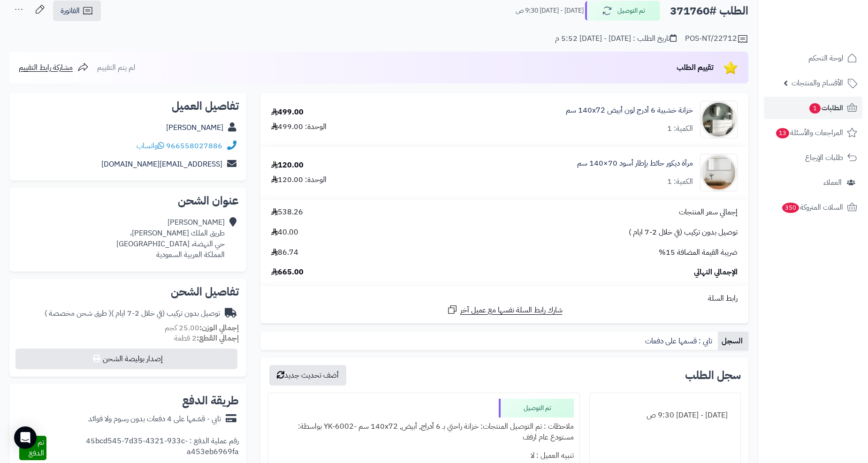 The image size is (868, 463). What do you see at coordinates (25, 438) in the screenshot?
I see `div: Open Intercom Messenger` at bounding box center [25, 438].